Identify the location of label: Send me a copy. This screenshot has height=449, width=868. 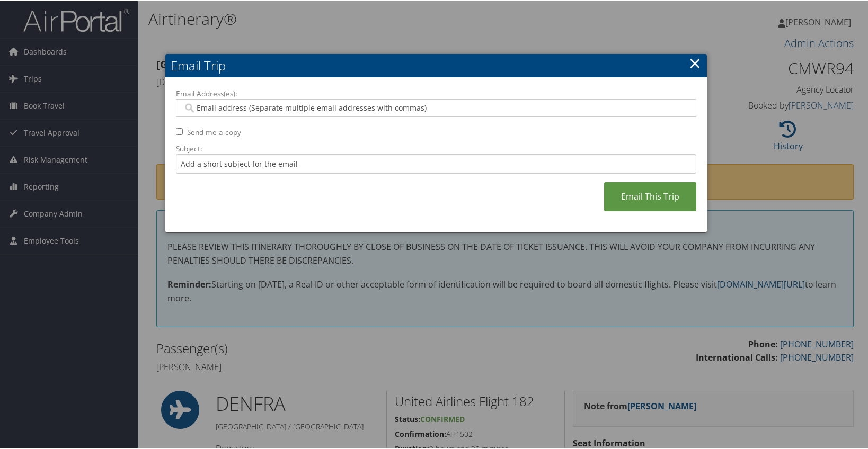
(214, 131).